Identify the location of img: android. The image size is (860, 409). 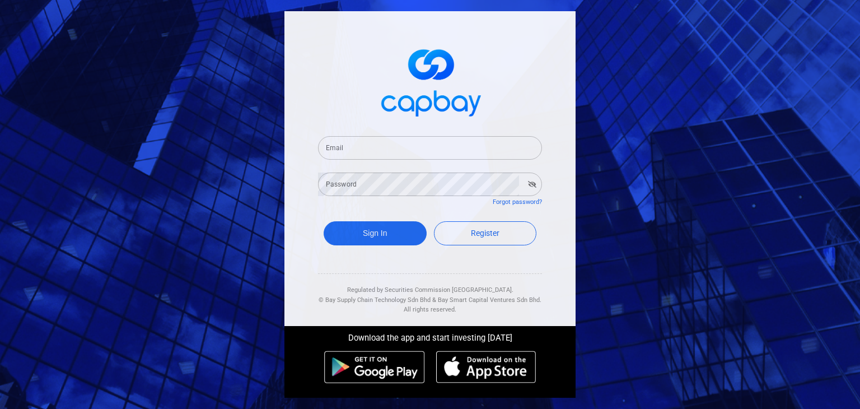
(375, 367).